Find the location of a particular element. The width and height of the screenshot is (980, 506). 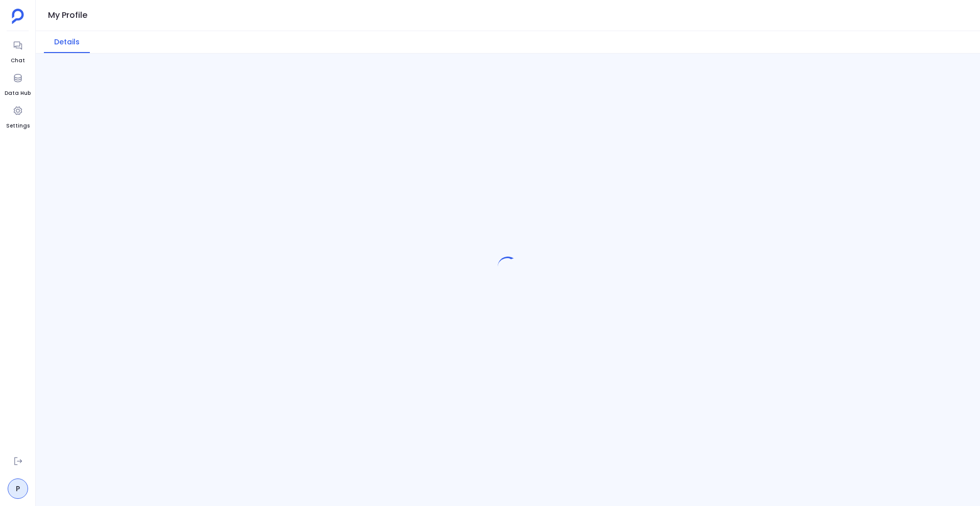

a: P is located at coordinates (18, 489).